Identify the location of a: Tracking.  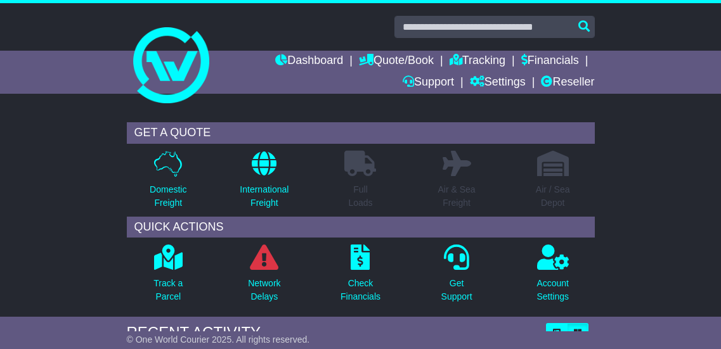
(477, 62).